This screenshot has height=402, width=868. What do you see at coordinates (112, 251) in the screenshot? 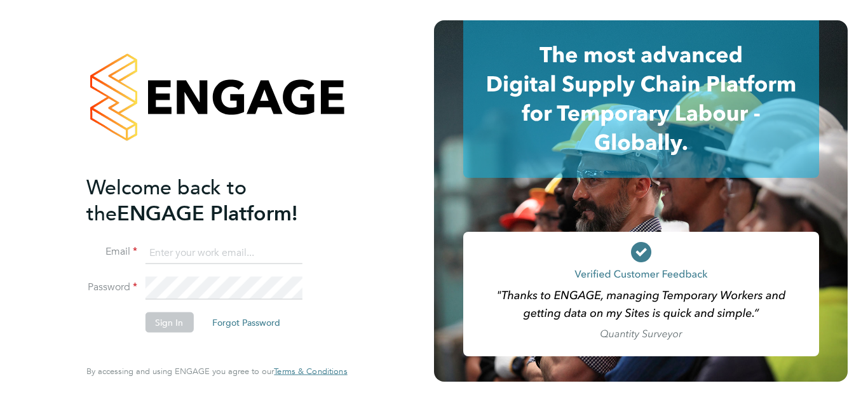
I see `label: Email` at bounding box center [112, 251].